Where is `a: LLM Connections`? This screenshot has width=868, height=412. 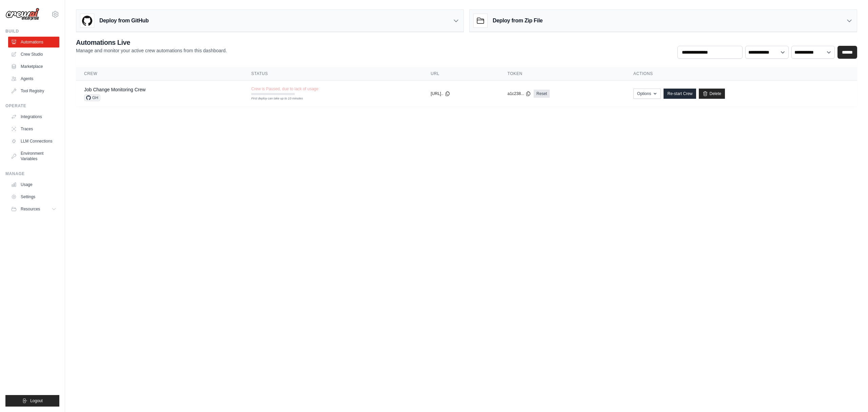
a: LLM Connections is located at coordinates (33, 141).